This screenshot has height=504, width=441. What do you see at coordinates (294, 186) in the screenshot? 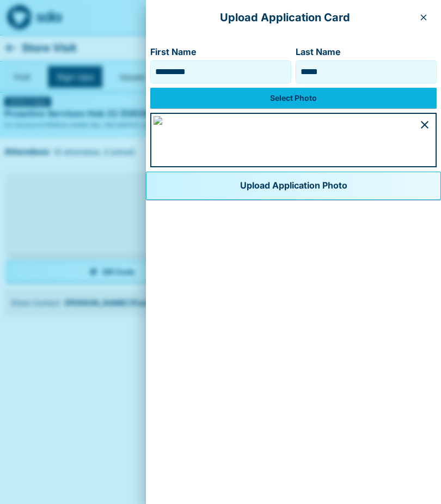
I see `button: Upload Application Photo` at bounding box center [294, 186].